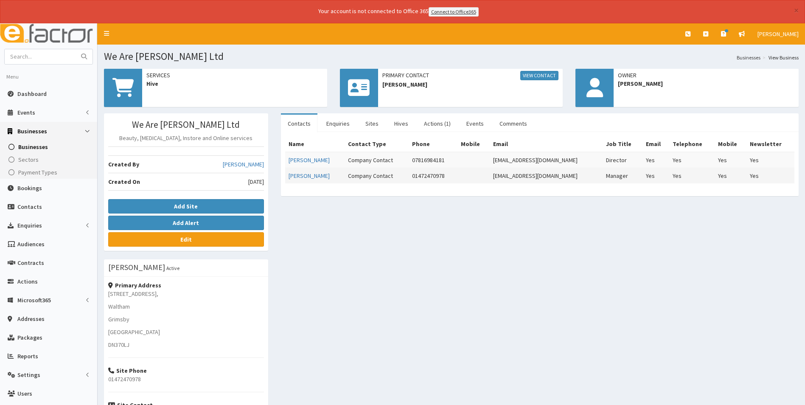 The height and width of the screenshot is (405, 805). What do you see at coordinates (30, 188) in the screenshot?
I see `span: Bookings` at bounding box center [30, 188].